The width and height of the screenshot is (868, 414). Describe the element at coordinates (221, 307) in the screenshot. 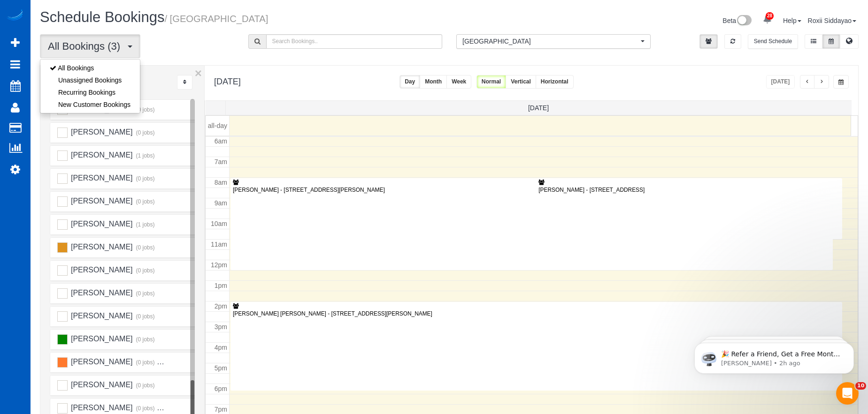

I see `span: 2pm` at that location.